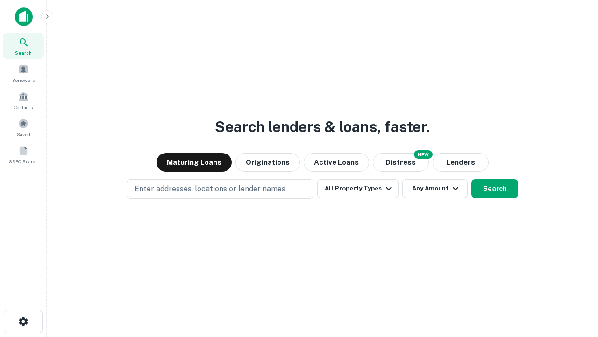  I want to click on button: Originations, so click(268, 162).